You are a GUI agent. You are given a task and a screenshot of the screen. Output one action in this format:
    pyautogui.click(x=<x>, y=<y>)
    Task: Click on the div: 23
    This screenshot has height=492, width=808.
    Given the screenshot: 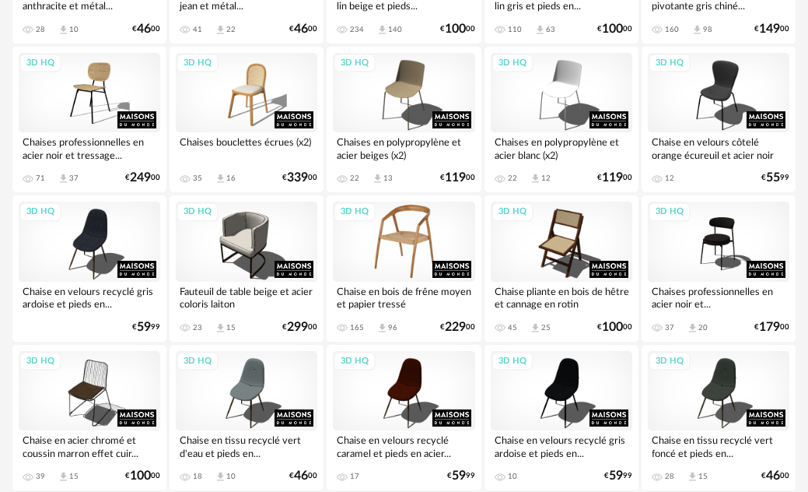 What is the action you would take?
    pyautogui.click(x=198, y=327)
    